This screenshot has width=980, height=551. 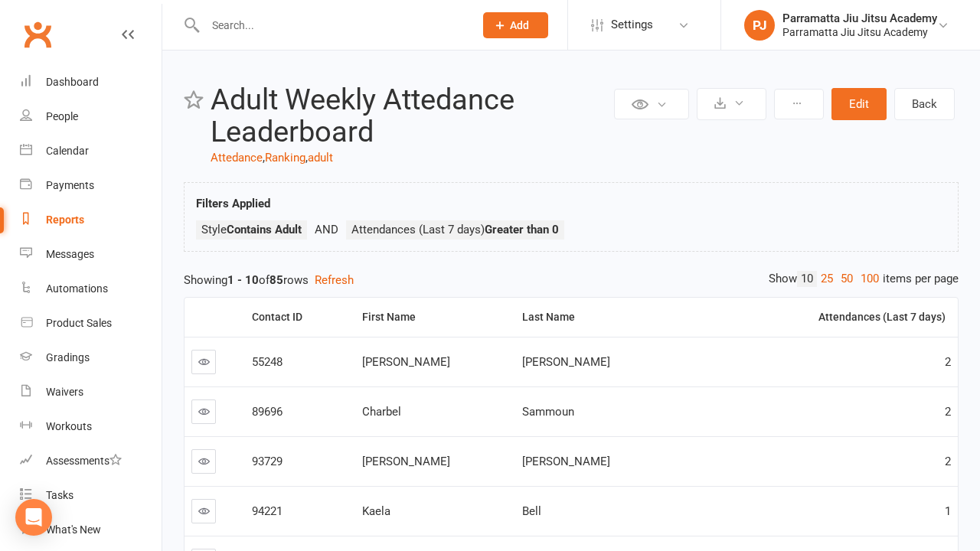 I want to click on div: Attendances (Last 7 days), so click(x=840, y=317).